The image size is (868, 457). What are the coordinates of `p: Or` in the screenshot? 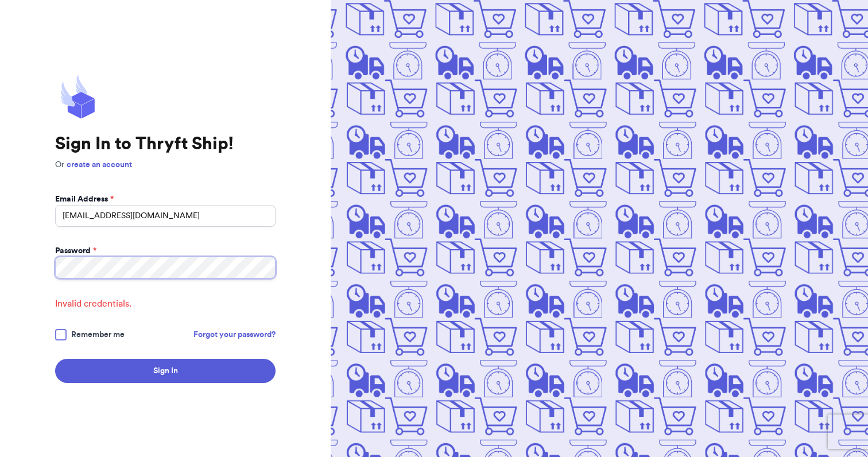 It's located at (166, 165).